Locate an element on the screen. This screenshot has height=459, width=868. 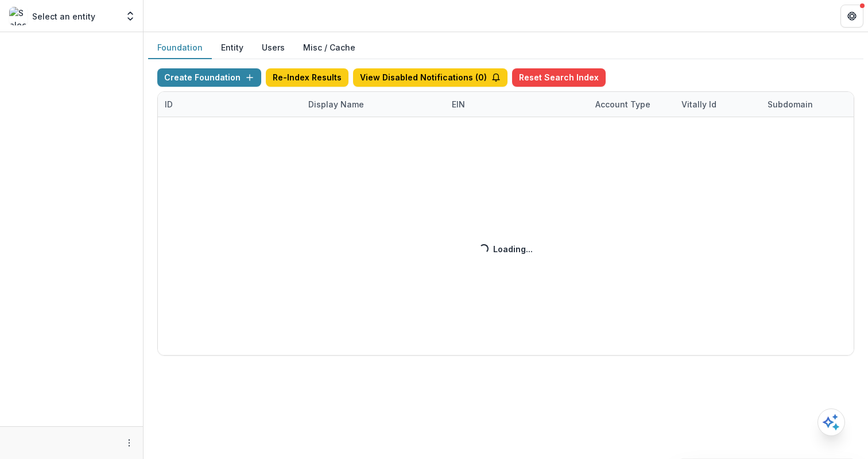
button: Open AI Assistant is located at coordinates (831, 422).